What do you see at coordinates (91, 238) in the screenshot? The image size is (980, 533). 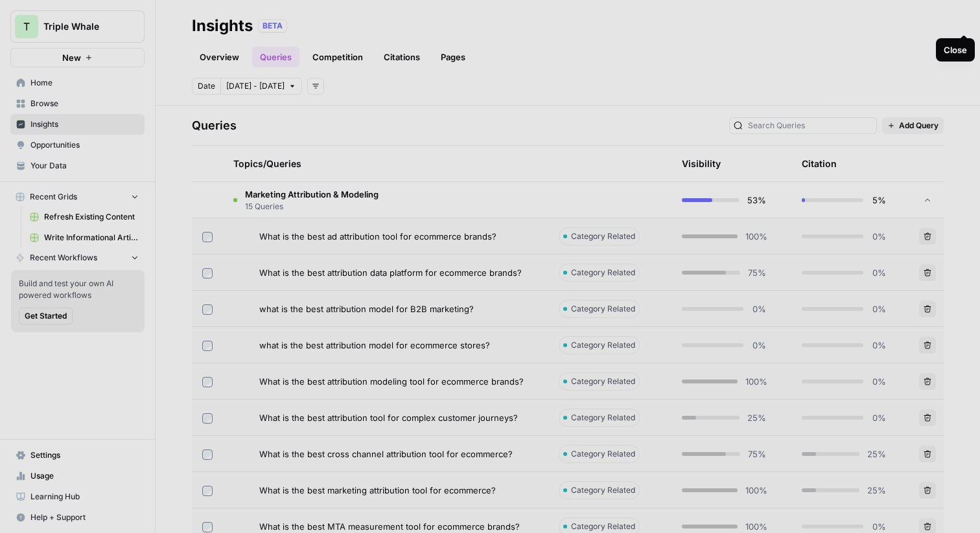 I see `span: Write Informational Article` at bounding box center [91, 238].